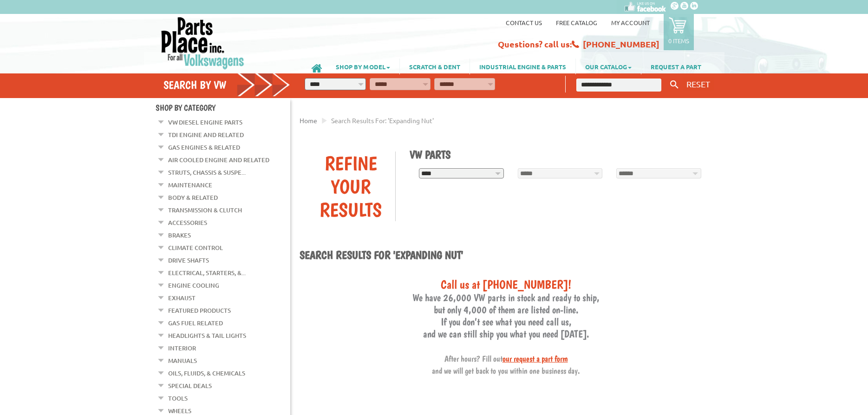  I want to click on a: Contact us, so click(524, 23).